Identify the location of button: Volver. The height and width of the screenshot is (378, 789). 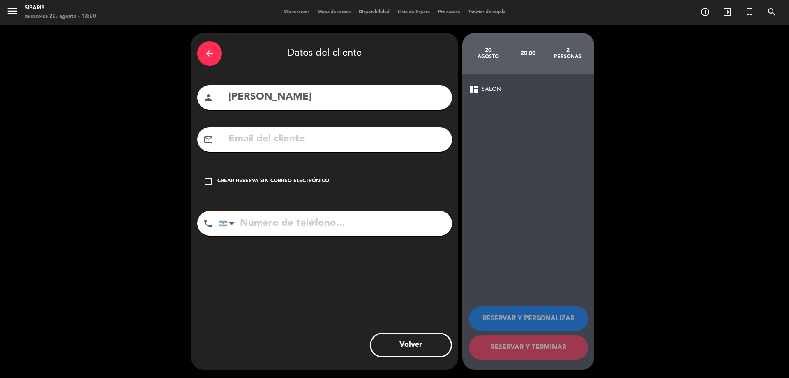
(411, 345).